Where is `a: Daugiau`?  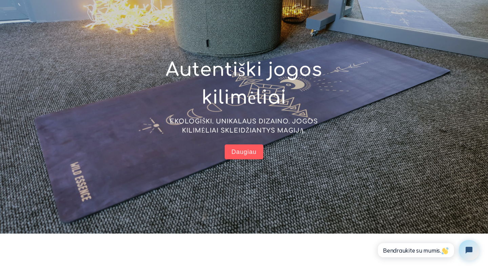
a: Daugiau is located at coordinates (244, 152).